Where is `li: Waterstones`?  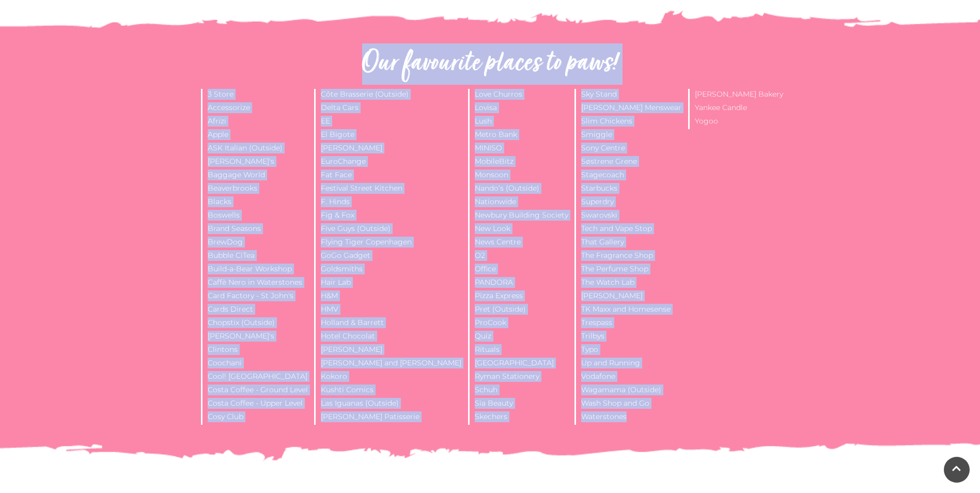 li: Waterstones is located at coordinates (628, 418).